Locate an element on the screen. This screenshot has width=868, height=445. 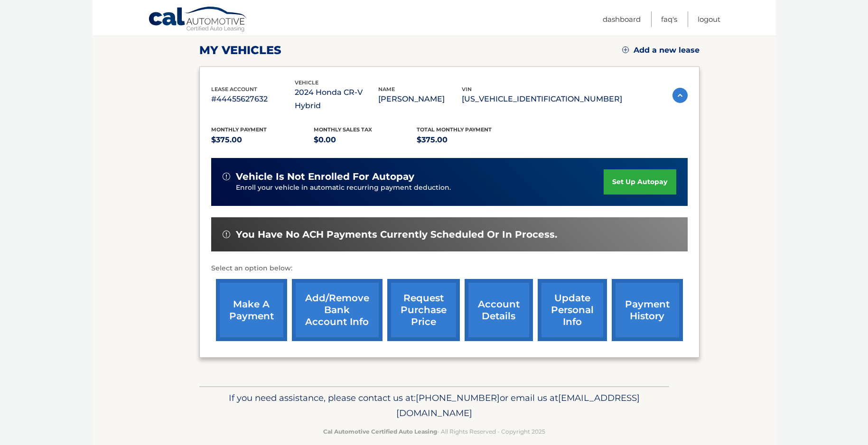
a: make a payment is located at coordinates (251, 310).